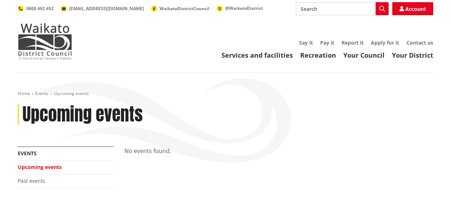 This screenshot has width=451, height=206. I want to click on a: Report it, so click(352, 42).